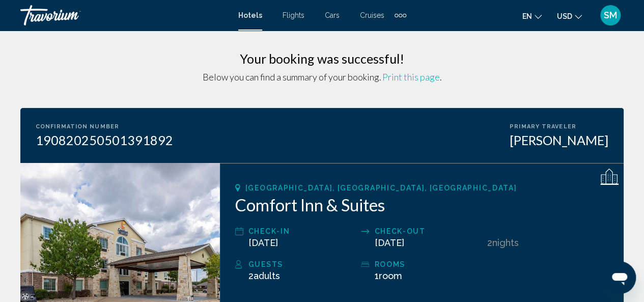  What do you see at coordinates (302, 231) in the screenshot?
I see `div: Check-in` at bounding box center [302, 231].